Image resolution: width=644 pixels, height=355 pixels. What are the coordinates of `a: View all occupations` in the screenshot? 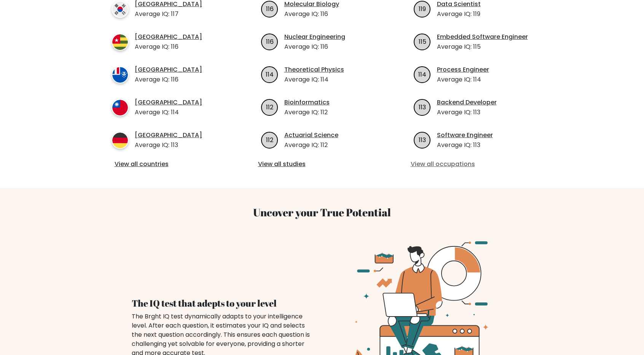 It's located at (475, 164).